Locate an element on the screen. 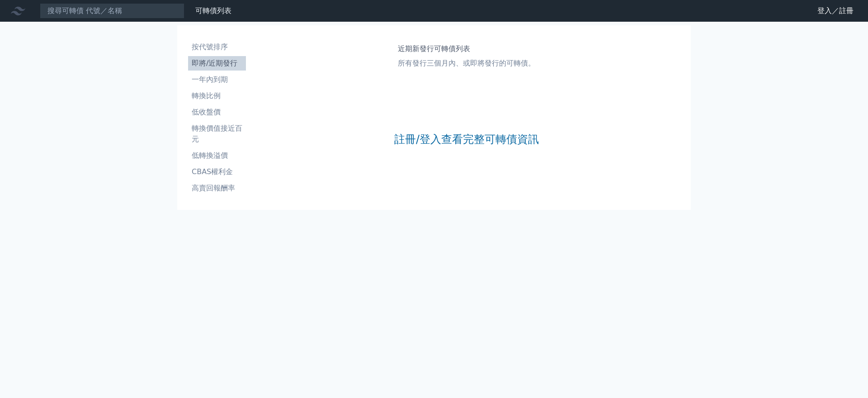  a: CBAS權利金 is located at coordinates (217, 172).